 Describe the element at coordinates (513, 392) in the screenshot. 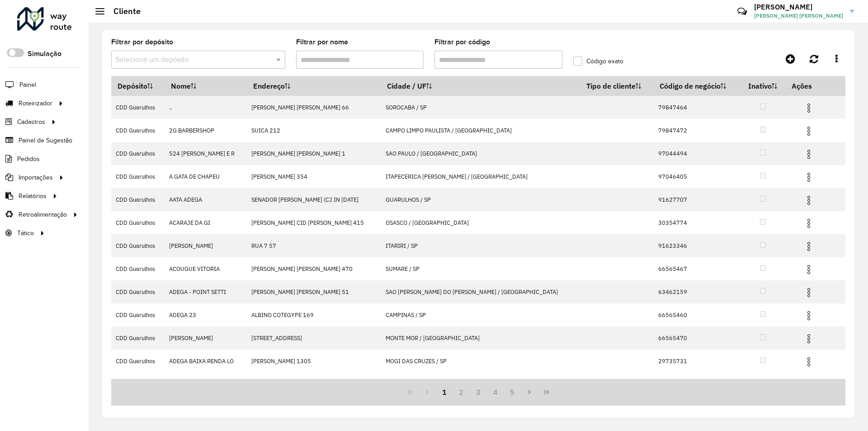

I see `button: 5` at that location.